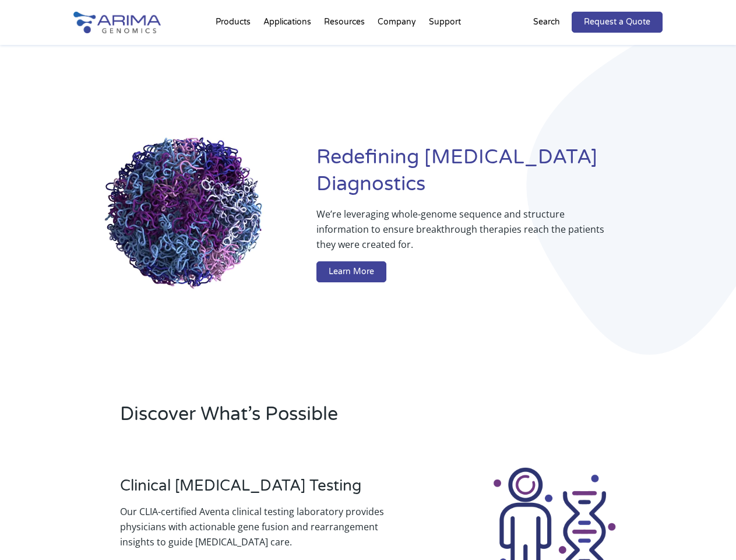 The width and height of the screenshot is (736, 560). Describe the element at coordinates (267, 527) in the screenshot. I see `p: Our CLIA-certified Aventa clinical testing laboratory provides physicians with actionable gene fu...` at that location.